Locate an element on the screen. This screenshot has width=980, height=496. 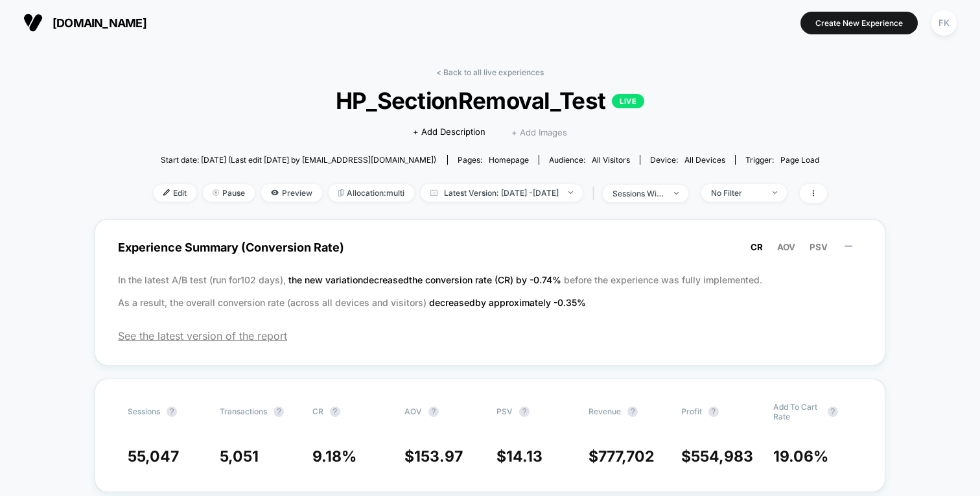
span: Preview is located at coordinates (292, 193).